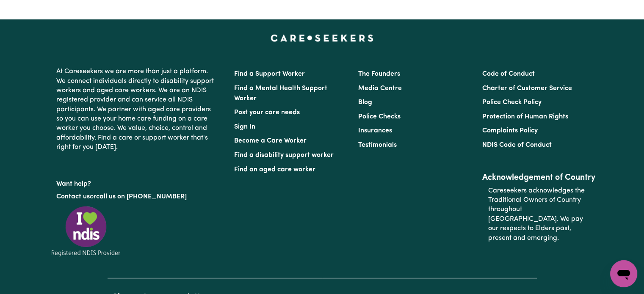 The image size is (644, 294). What do you see at coordinates (510, 131) in the screenshot?
I see `a: Complaints Policy` at bounding box center [510, 131].